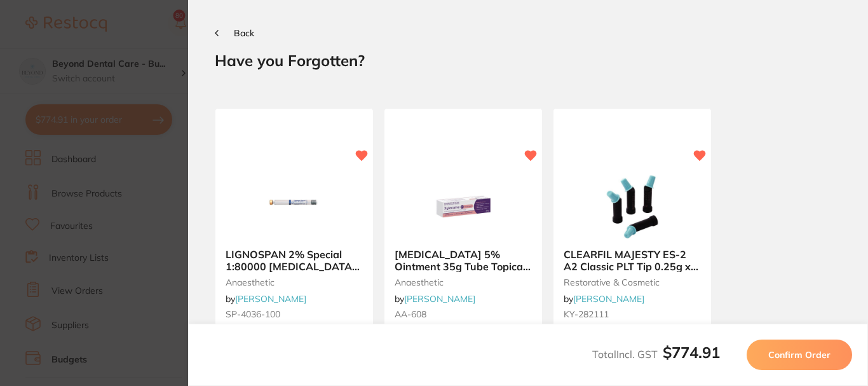 The height and width of the screenshot is (386, 868). Describe the element at coordinates (655, 354) in the screenshot. I see `span: Total Incl. GST` at that location.